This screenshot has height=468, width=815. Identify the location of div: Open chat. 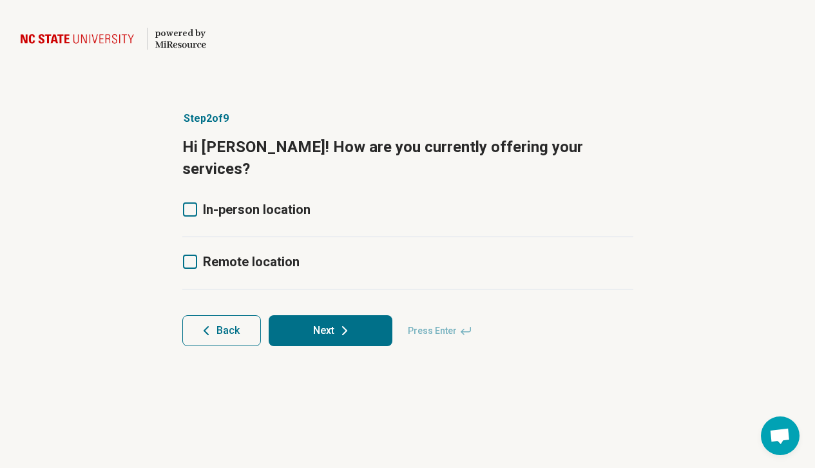
(781, 436).